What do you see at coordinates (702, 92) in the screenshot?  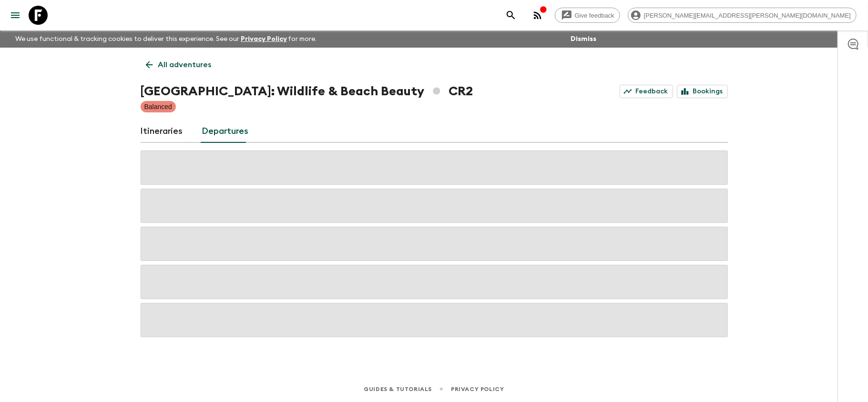 I see `a: Bookings` at bounding box center [702, 92].